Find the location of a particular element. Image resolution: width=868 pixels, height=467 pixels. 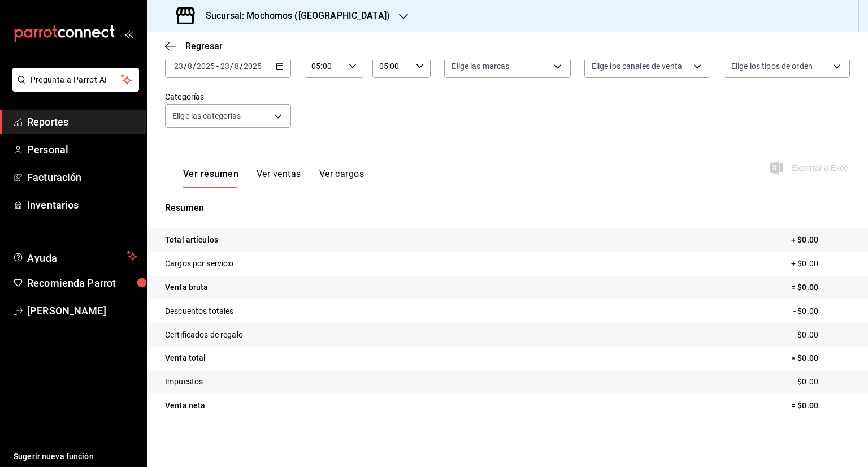

p: Venta bruta is located at coordinates (187, 287).